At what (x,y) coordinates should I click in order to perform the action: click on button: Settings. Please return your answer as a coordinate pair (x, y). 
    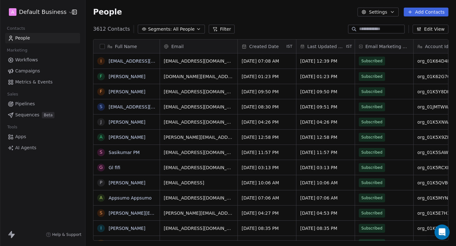
    Looking at the image, I should click on (378, 12).